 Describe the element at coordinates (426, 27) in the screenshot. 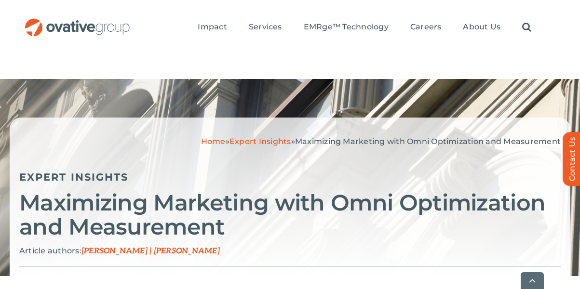

I see `span: Careers` at that location.